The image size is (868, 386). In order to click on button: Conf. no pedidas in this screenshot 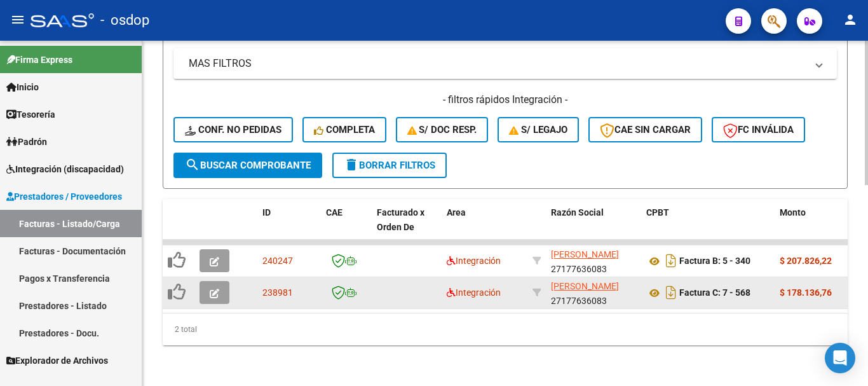, I will do `click(233, 130)`.